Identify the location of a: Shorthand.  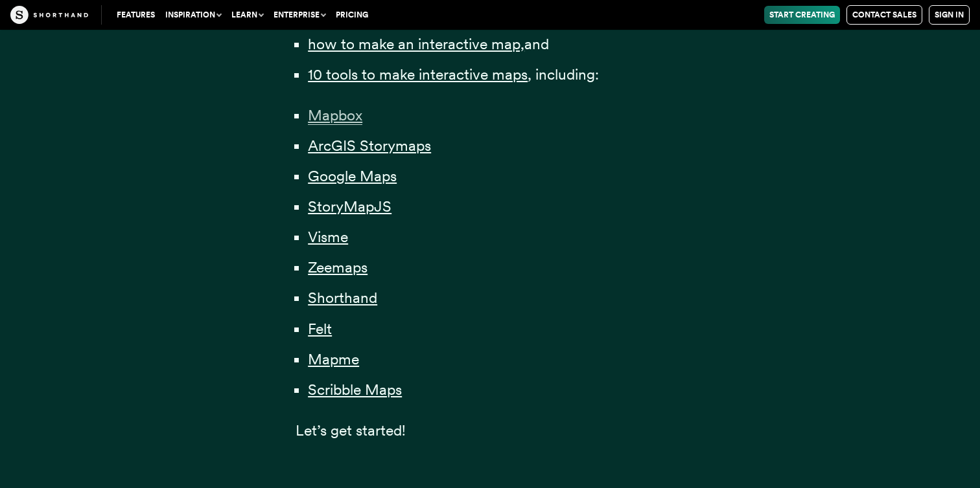
(342, 298).